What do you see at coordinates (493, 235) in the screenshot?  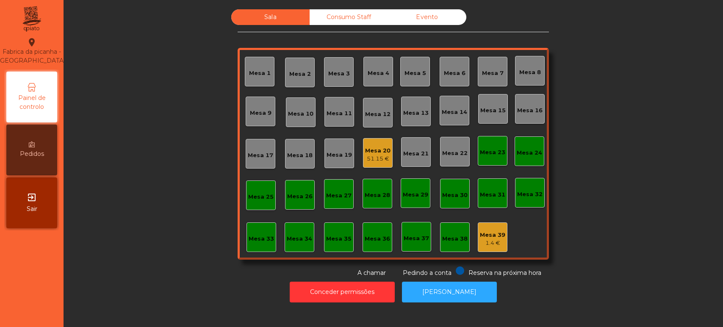 I see `div: Mesa 39` at bounding box center [493, 235].